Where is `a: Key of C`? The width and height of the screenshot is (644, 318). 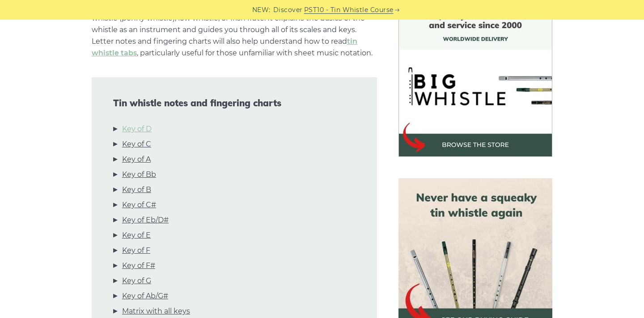 a: Key of C is located at coordinates (137, 144).